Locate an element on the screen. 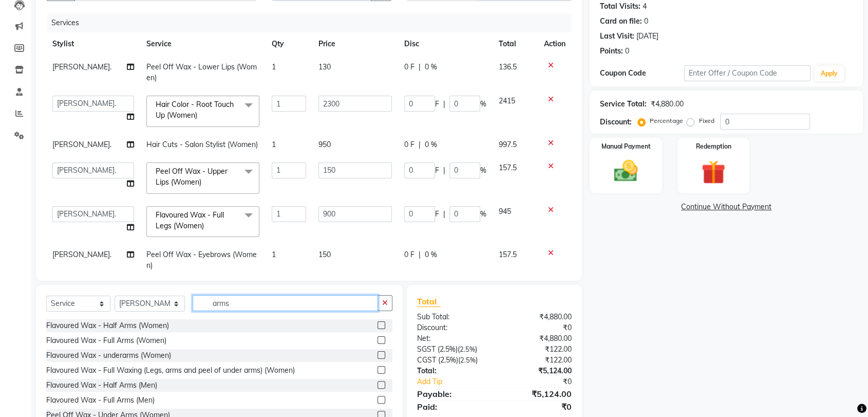 This screenshot has width=868, height=417. label: Manual Payment is located at coordinates (626, 146).